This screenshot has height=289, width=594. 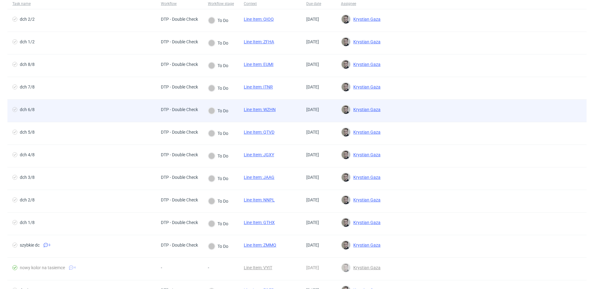 What do you see at coordinates (259, 19) in the screenshot?
I see `a: Line Item: QIOQ` at bounding box center [259, 19].